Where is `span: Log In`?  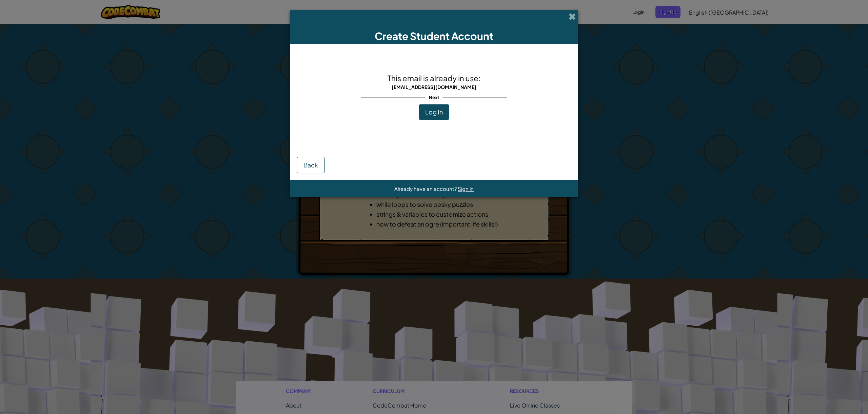 span: Log In is located at coordinates (434, 112).